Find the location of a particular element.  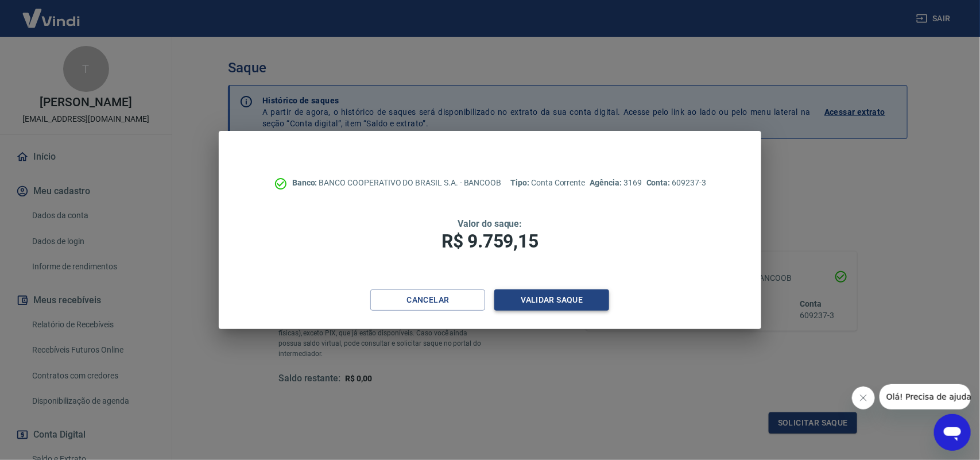

p: 609237-3 is located at coordinates (676, 183).